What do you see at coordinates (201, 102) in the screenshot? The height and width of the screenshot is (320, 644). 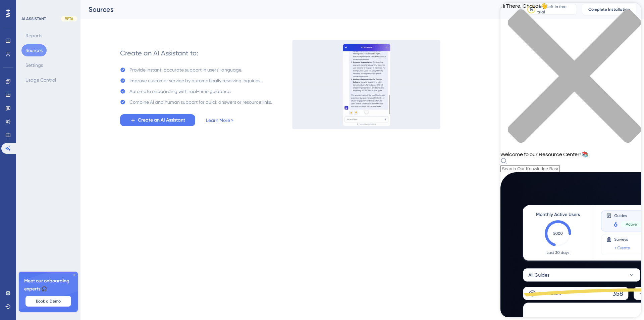 I see `div: Combine AI and human support for quick answers or resource links.` at bounding box center [201, 102].